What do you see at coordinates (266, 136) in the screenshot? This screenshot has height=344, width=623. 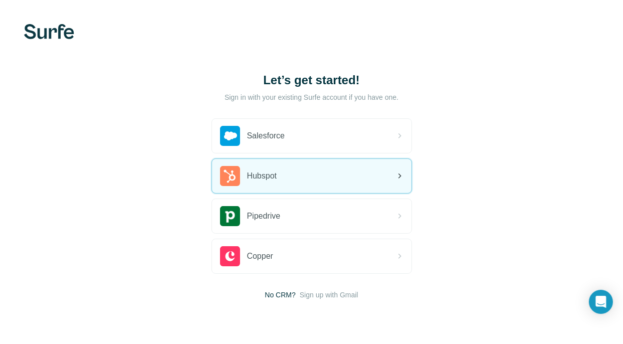 I see `span: Salesforce` at bounding box center [266, 136].